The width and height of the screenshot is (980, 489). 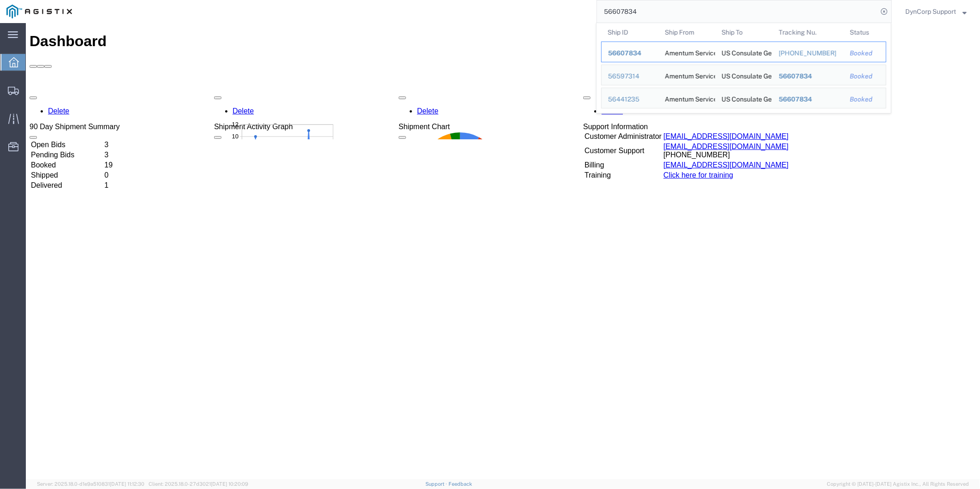 What do you see at coordinates (935, 12) in the screenshot?
I see `button: DynCorp Support` at bounding box center [935, 12].